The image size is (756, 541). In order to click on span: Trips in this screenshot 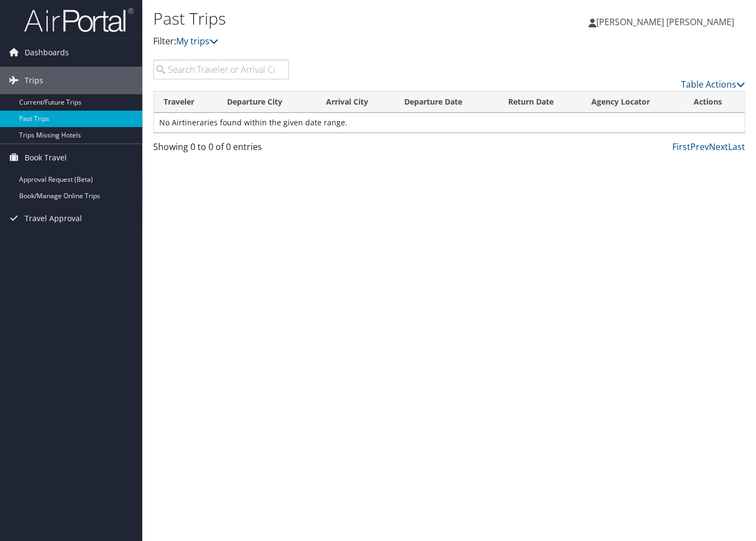, I will do `click(34, 81)`.